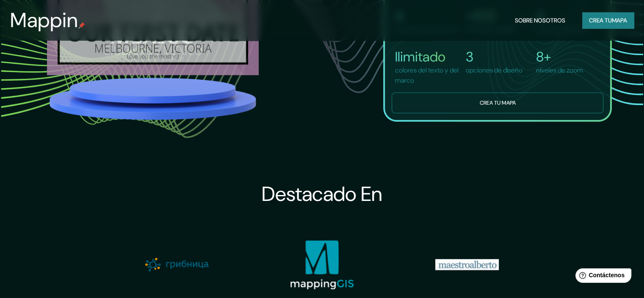 The height and width of the screenshot is (298, 644). What do you see at coordinates (497, 102) in the screenshot?
I see `font: Crea tu mapa` at bounding box center [497, 102].